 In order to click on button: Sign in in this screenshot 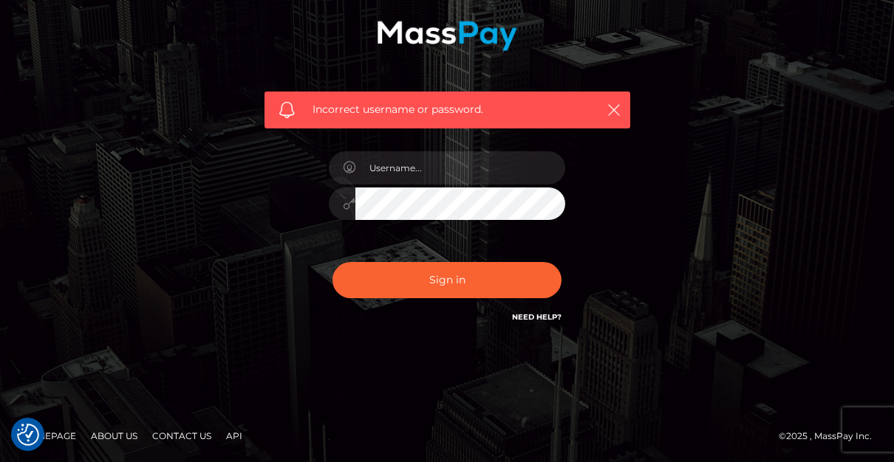, I will do `click(447, 280)`.